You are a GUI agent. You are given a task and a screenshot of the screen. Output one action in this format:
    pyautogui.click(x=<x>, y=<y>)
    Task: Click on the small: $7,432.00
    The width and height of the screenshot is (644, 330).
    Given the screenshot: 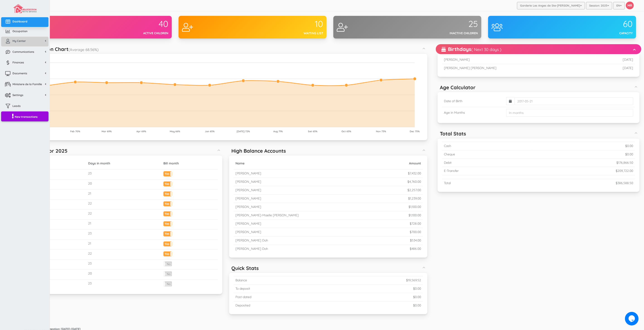 What is the action you would take?
    pyautogui.click(x=415, y=173)
    